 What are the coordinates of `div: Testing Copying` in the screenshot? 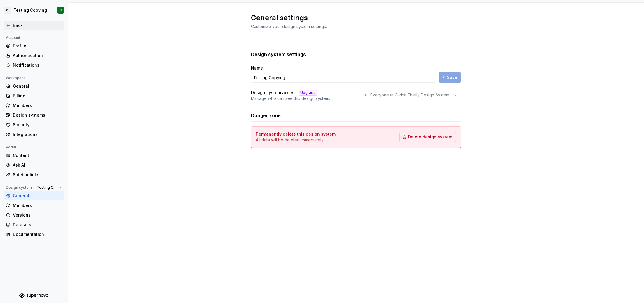 It's located at (30, 10).